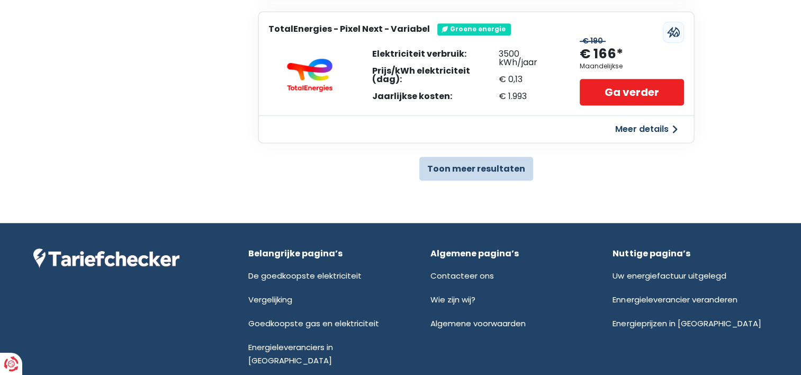 This screenshot has width=801, height=375. I want to click on div: Elektriciteit verbruik:, so click(435, 54).